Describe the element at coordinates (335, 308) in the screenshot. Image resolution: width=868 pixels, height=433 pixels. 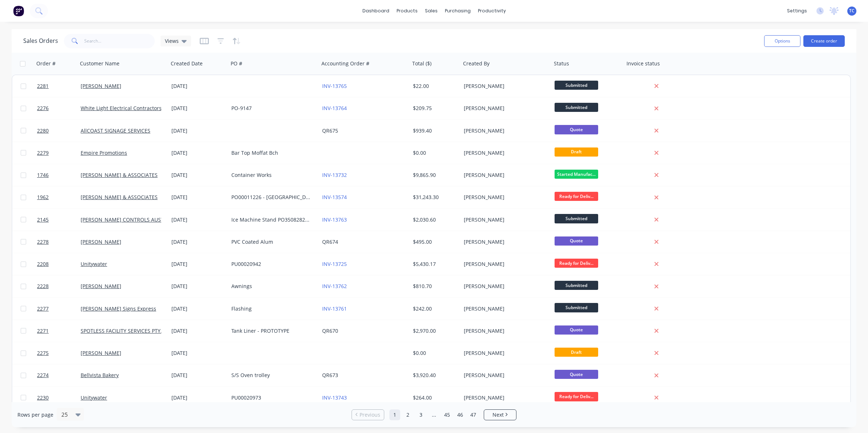
I see `a: INV-13761` at that location.